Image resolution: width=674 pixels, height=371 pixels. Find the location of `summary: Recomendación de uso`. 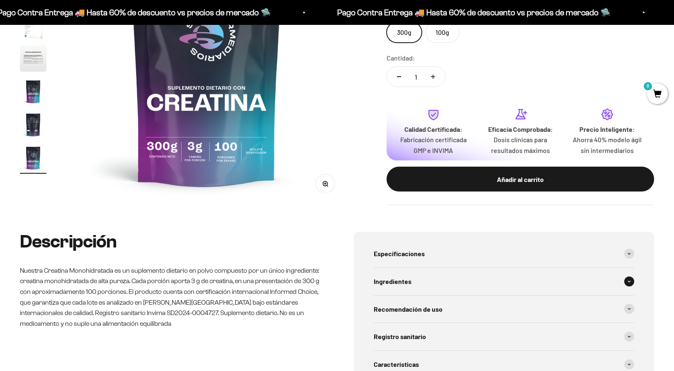

summary: Recomendación de uso is located at coordinates (504, 309).